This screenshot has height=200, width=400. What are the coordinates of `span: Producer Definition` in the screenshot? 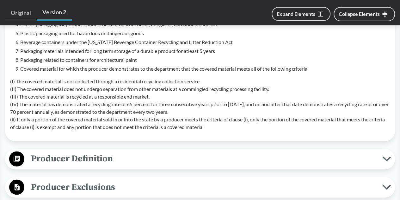 It's located at (203, 158).